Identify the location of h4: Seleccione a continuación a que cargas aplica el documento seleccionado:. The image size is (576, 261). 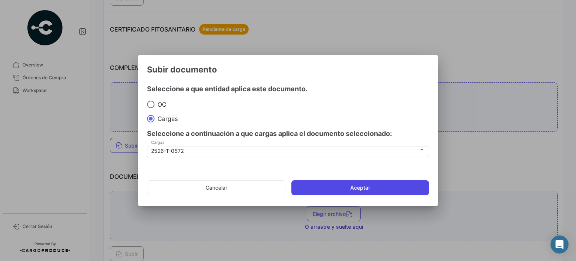
(288, 133).